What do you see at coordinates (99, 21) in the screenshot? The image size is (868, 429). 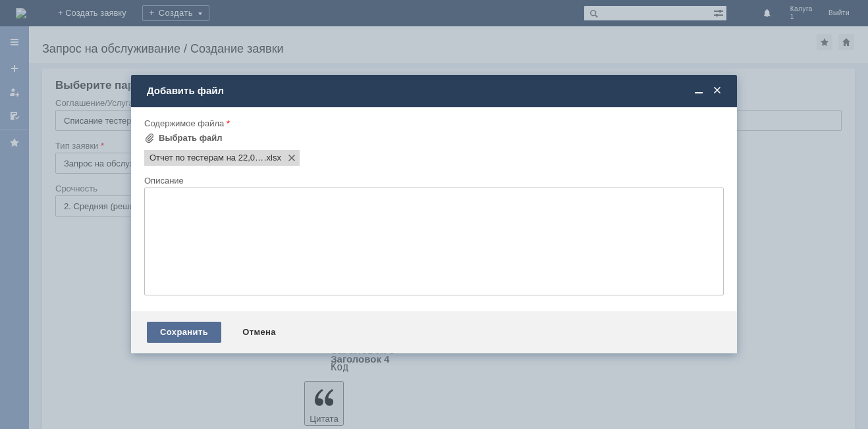 I see `div: Заказ во вложении.` at bounding box center [99, 21].